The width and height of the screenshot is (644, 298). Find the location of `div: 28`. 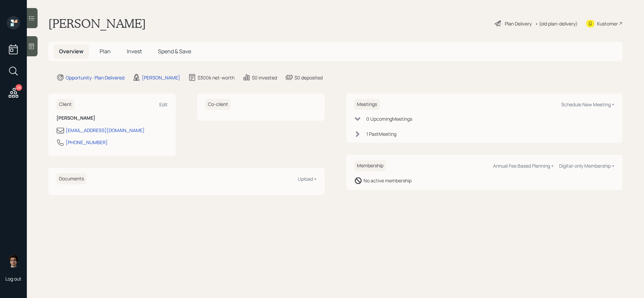

div: 28 is located at coordinates (19, 87).